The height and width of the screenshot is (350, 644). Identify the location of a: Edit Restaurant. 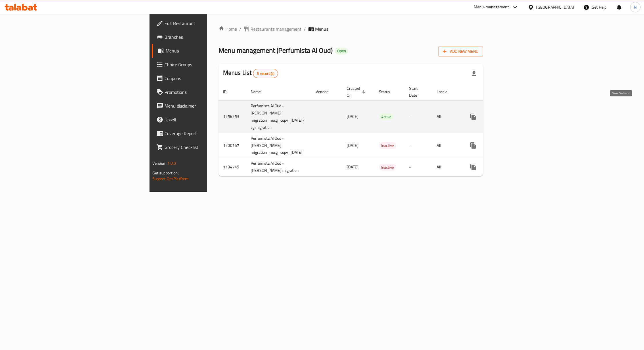
(204, 23).